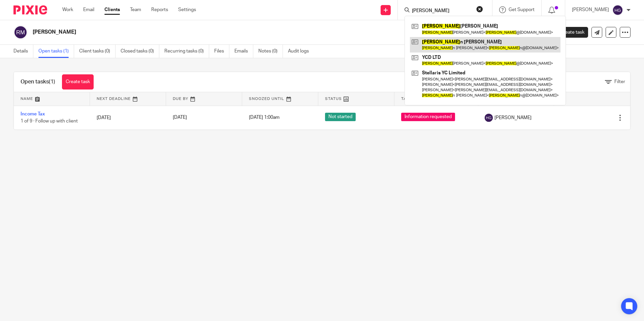  What do you see at coordinates (97, 51) in the screenshot?
I see `a: Client tasks (0)` at bounding box center [97, 51].